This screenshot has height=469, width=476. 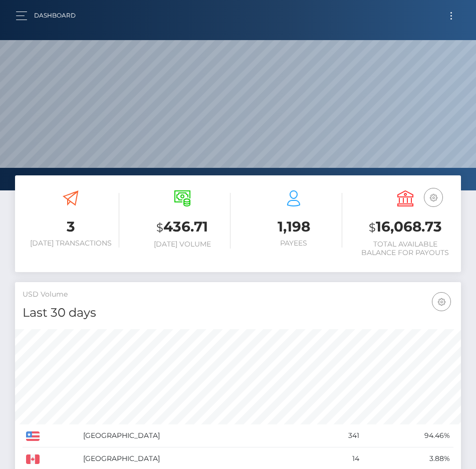 What do you see at coordinates (451, 16) in the screenshot?
I see `button: Toggle navigation` at bounding box center [451, 16].